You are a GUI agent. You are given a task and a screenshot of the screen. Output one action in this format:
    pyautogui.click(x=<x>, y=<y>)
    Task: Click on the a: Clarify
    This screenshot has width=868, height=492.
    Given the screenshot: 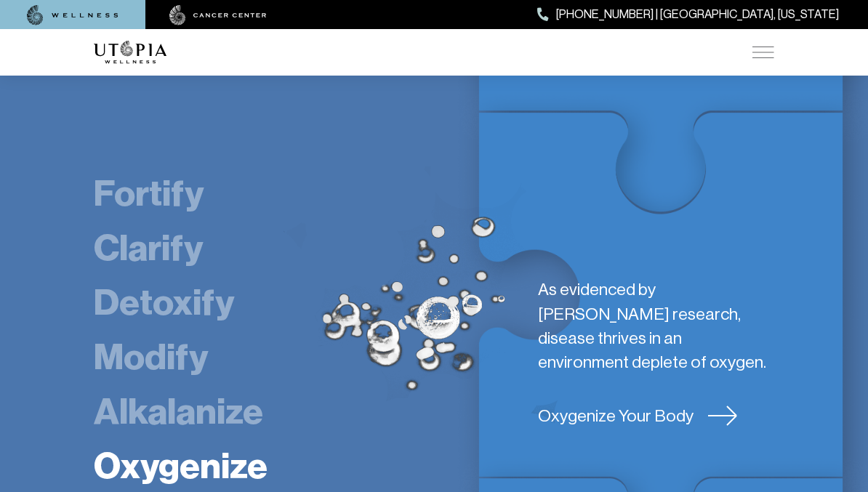 What is the action you would take?
    pyautogui.click(x=148, y=248)
    